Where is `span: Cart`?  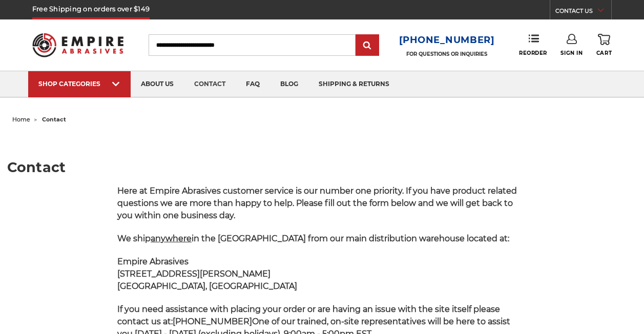
span: Cart is located at coordinates (604, 53).